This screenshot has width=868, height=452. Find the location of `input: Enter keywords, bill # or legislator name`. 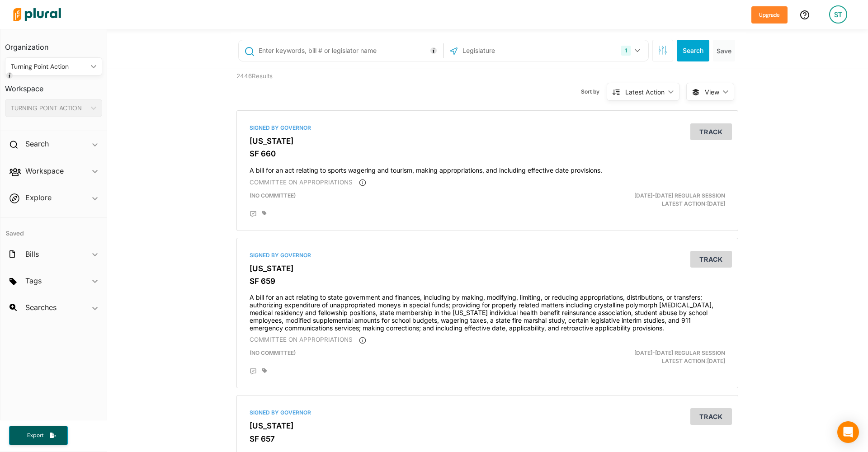

input: Enter keywords, bill # or legislator name is located at coordinates (349, 50).